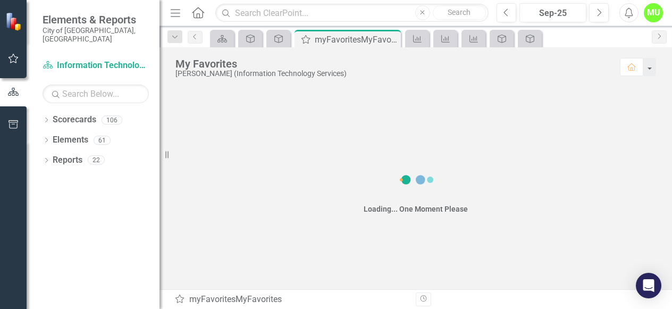  What do you see at coordinates (653, 13) in the screenshot?
I see `button: MU` at bounding box center [653, 13].